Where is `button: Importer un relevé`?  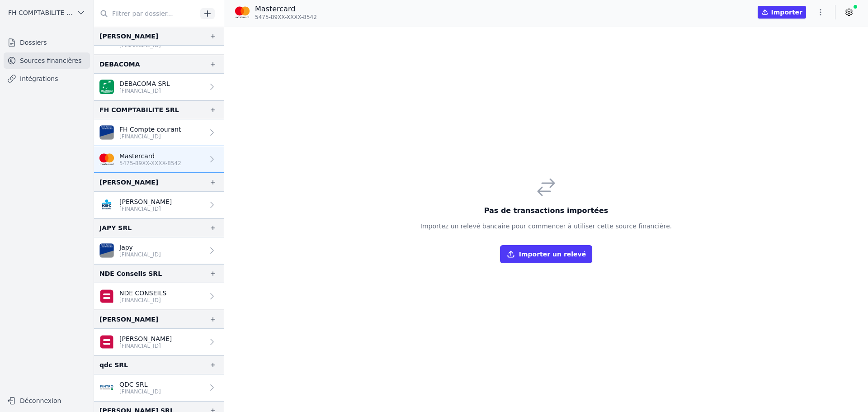 button: Importer un relevé is located at coordinates (546, 254).